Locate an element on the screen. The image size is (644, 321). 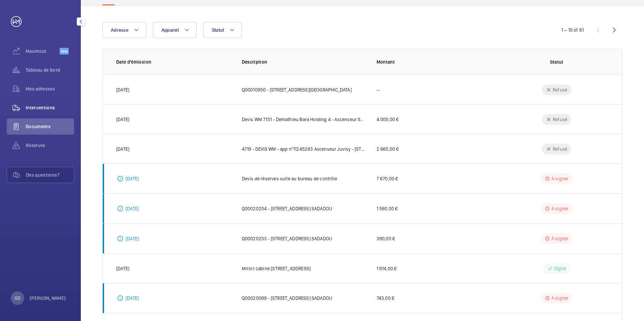
p: Devis WM 7151 - Demathieu Bard Holding 4 - Ascenseur SCHINDLER du Bâtiment A - Remplacement huile is located at coordinates (304, 120).